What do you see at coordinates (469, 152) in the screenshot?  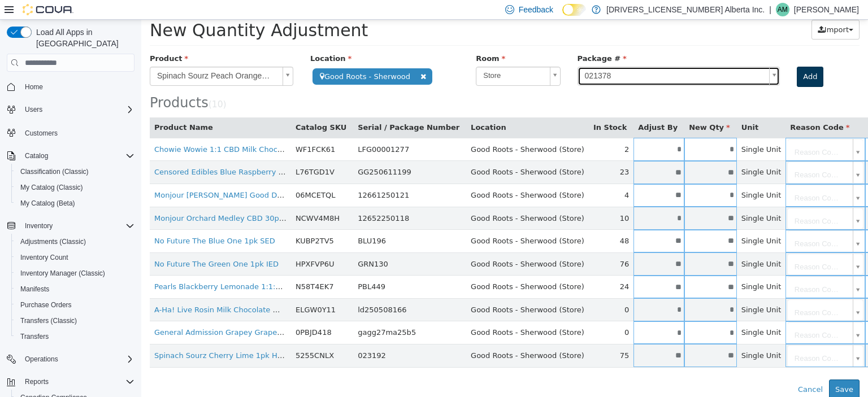 I see `td: 23` at bounding box center [469, 152].